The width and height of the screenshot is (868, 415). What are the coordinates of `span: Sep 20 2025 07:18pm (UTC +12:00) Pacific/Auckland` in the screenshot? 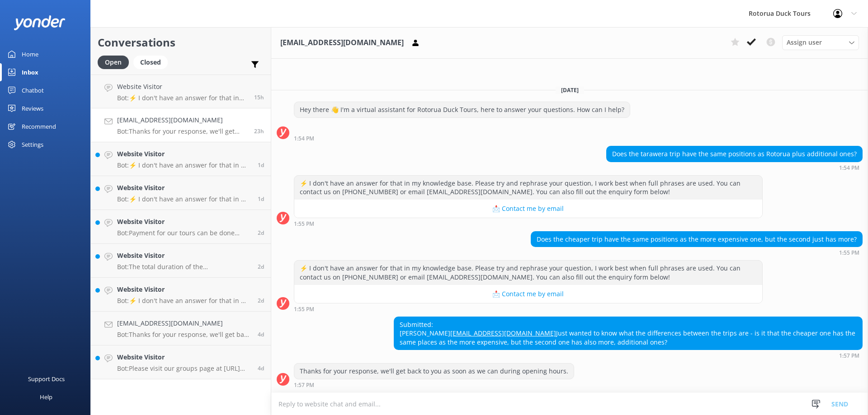 It's located at (261, 266).